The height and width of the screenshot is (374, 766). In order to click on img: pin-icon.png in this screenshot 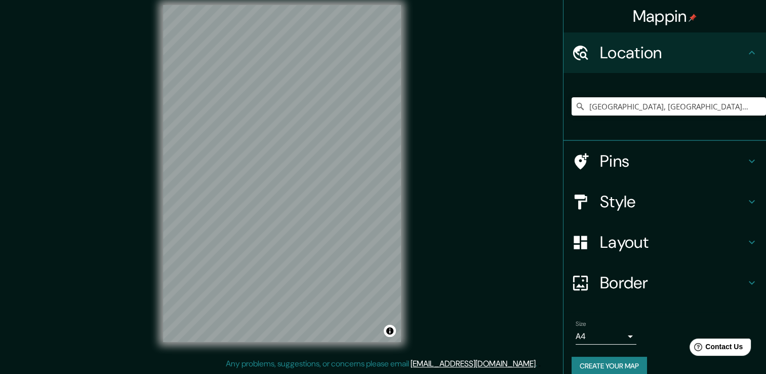, I will do `click(693, 18)`.